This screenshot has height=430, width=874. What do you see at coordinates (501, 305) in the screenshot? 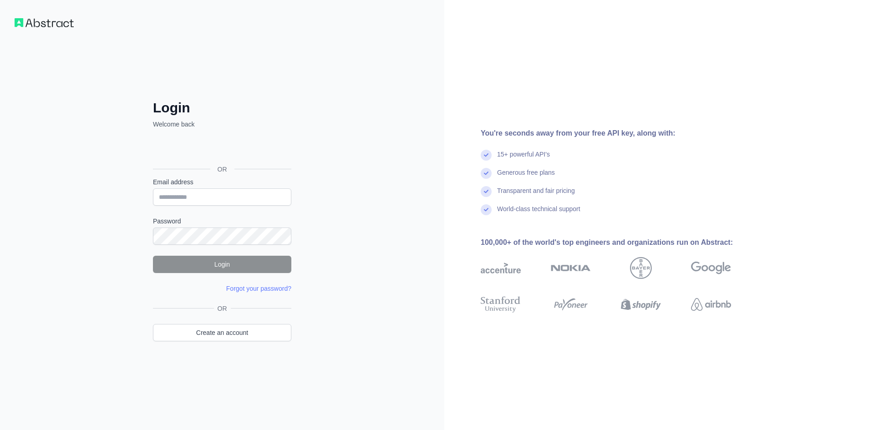
I see `img: stanford university` at bounding box center [501, 305].